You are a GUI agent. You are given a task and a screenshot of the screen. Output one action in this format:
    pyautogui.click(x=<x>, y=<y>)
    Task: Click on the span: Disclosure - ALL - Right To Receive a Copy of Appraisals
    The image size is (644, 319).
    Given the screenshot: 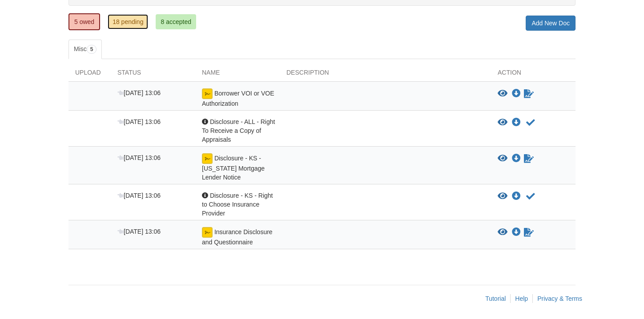 What is the action you would take?
    pyautogui.click(x=238, y=130)
    